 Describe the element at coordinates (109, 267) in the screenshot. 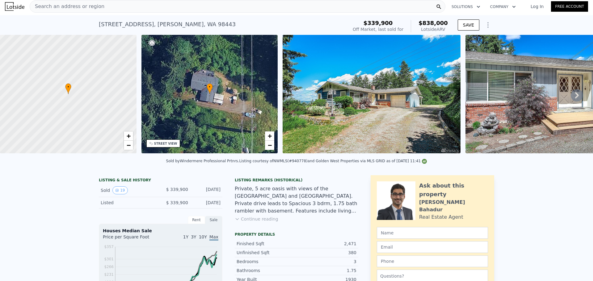

I see `tspan: $266` at that location.